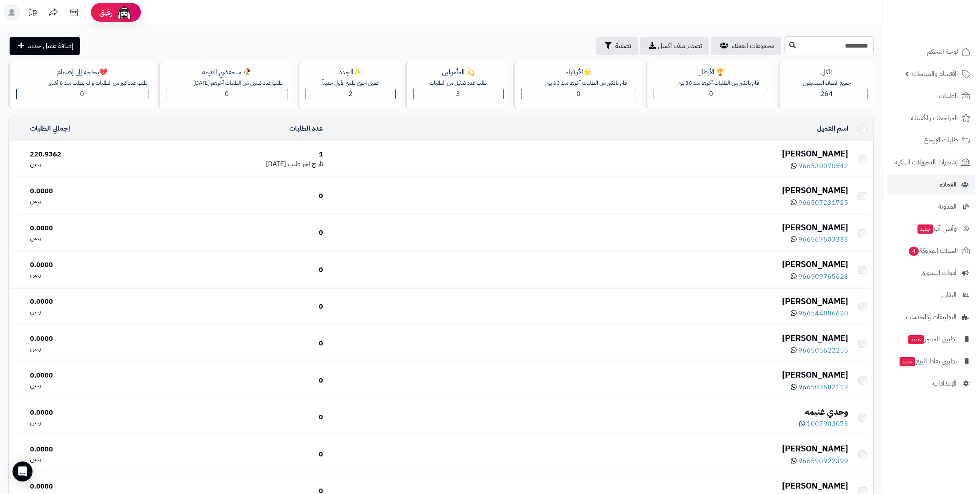  I want to click on a: اسم العميل, so click(833, 128).